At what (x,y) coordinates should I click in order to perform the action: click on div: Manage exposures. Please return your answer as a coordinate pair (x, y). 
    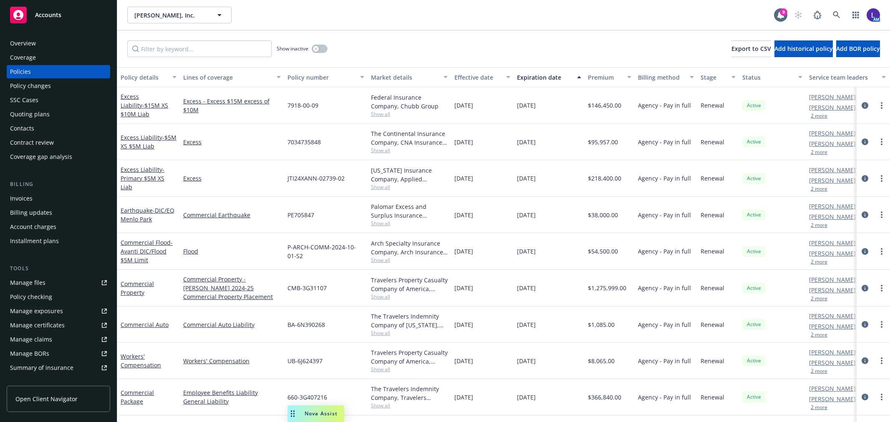
    Looking at the image, I should click on (36, 311).